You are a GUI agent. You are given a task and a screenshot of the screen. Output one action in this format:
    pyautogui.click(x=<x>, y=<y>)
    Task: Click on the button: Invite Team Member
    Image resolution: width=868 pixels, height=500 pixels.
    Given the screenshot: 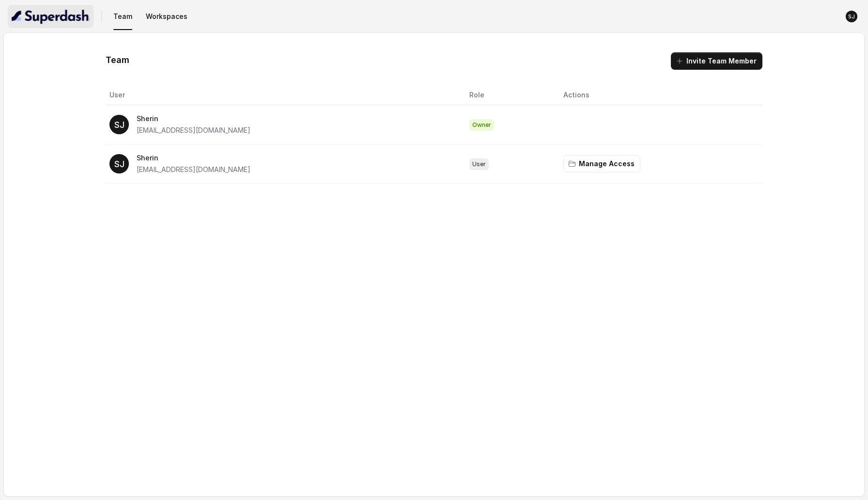 What is the action you would take?
    pyautogui.click(x=717, y=61)
    